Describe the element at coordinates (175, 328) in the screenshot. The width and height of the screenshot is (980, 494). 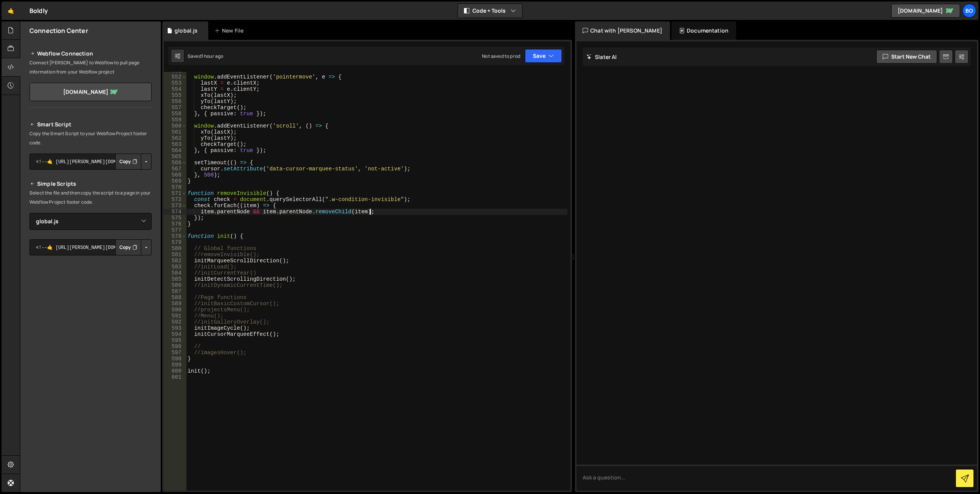
I see `div: 593` at that location.